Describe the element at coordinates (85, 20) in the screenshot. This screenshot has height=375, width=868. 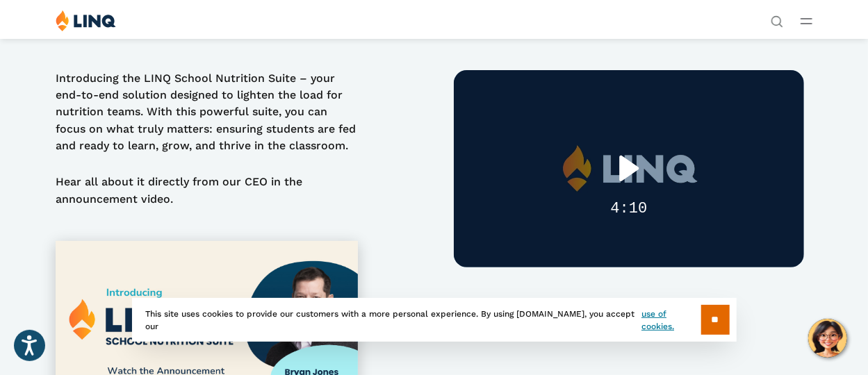
I see `img: LINQ | K‑12 Software` at that location.